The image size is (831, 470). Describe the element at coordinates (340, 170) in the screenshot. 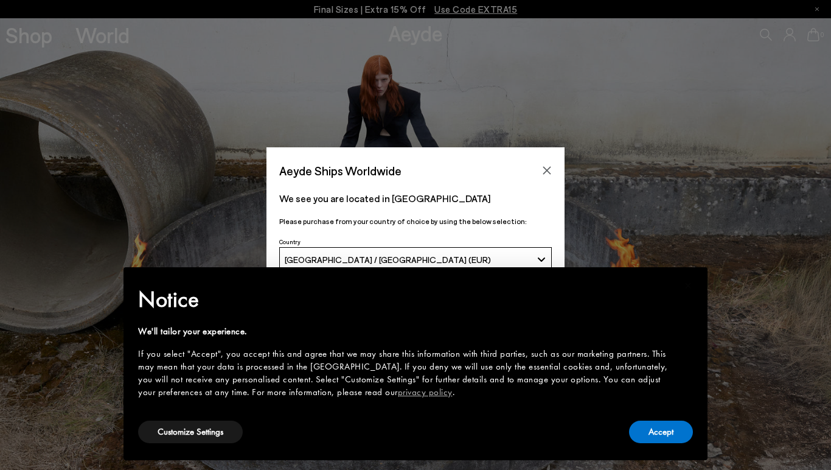

I see `span: Aeyde Ships Worldwide` at that location.